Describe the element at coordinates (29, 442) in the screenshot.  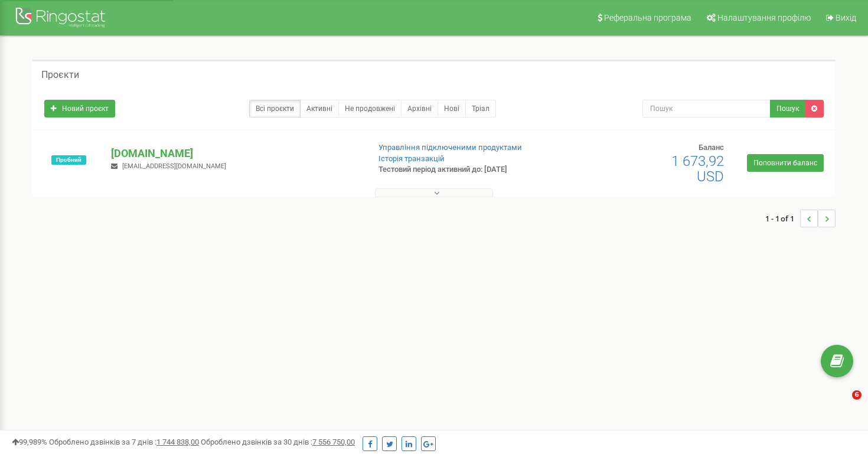
I see `span: 99,989%` at that location.